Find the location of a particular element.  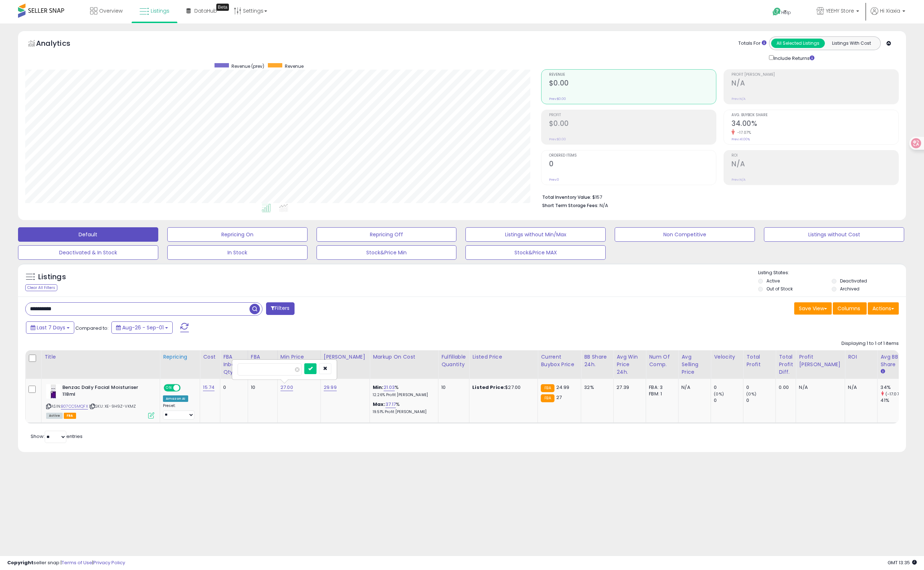

span: Overview is located at coordinates (110, 11).